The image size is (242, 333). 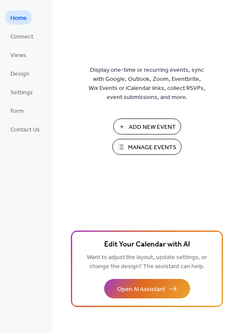 I want to click on a: Design, so click(x=20, y=73).